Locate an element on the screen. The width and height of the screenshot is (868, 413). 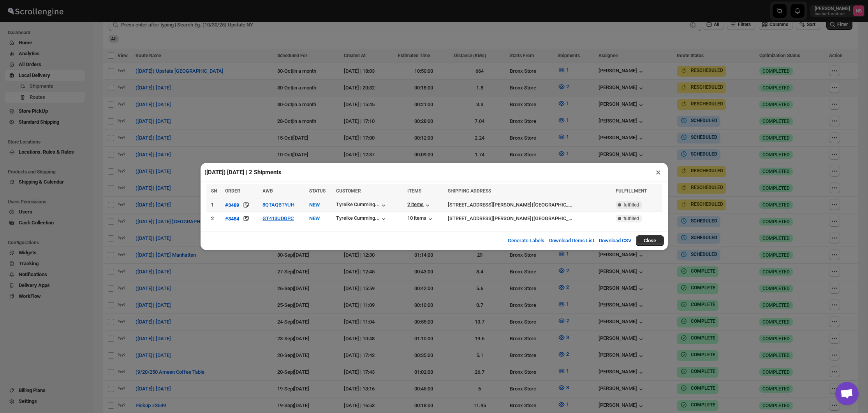
span: ITEMS is located at coordinates (414, 191).